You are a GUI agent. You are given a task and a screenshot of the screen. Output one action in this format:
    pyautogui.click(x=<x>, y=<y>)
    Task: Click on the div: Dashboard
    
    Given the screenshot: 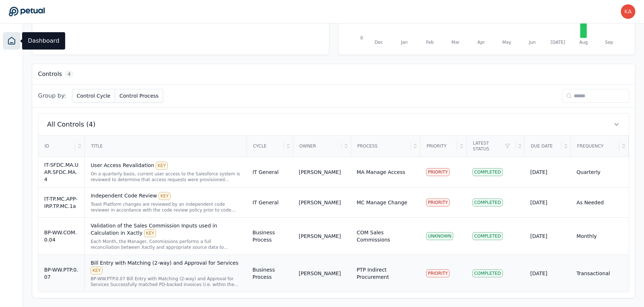 What is the action you would take?
    pyautogui.click(x=44, y=41)
    